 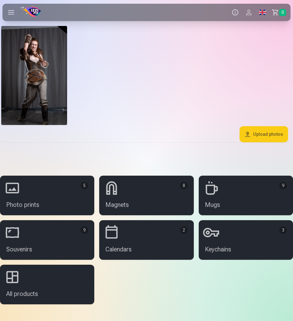 I want to click on a: Global, so click(x=263, y=12).